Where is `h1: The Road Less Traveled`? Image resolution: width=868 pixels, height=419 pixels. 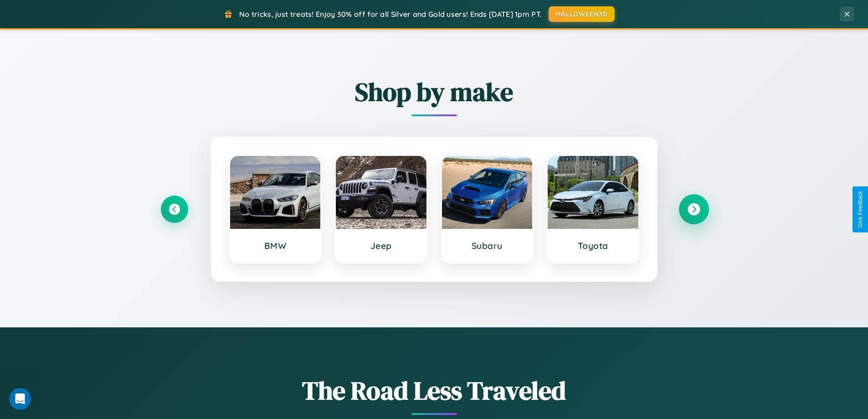
h1: The Road Less Traveled is located at coordinates (434, 390).